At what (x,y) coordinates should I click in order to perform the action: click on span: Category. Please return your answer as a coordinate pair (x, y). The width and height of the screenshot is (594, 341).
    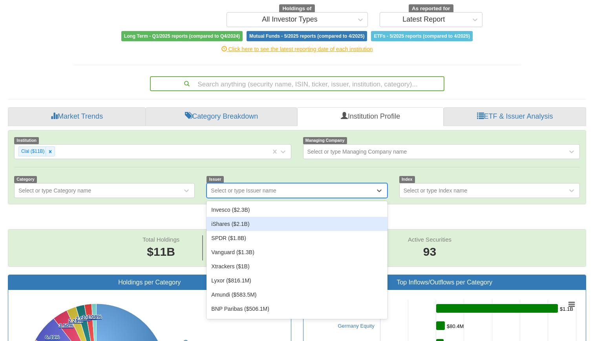
    Looking at the image, I should click on (26, 179).